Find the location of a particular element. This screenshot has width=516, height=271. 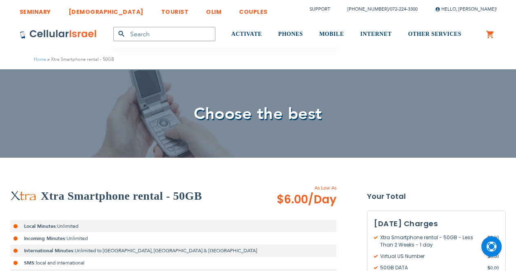

span: $6.00 is located at coordinates (306, 200).